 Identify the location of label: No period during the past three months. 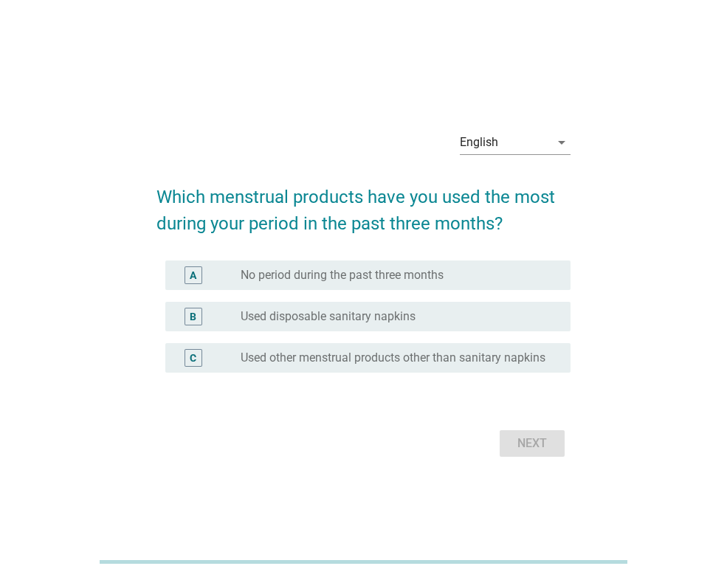
(342, 275).